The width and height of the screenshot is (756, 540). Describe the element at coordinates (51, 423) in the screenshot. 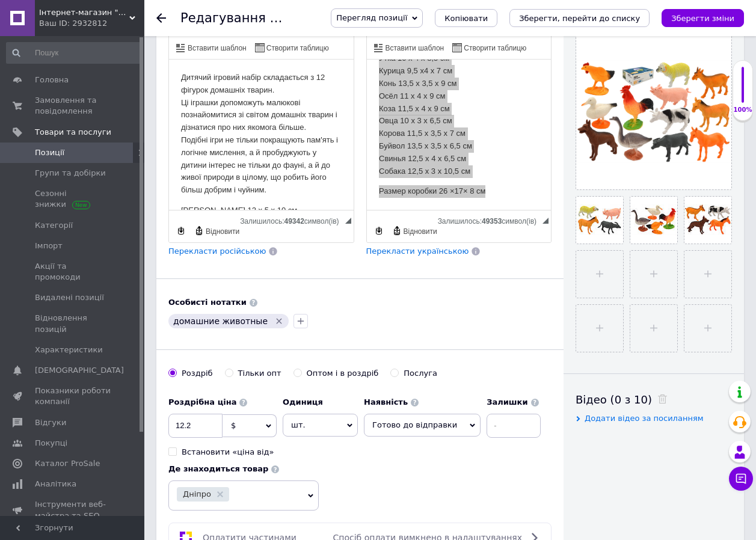

I see `span: Відгуки` at that location.